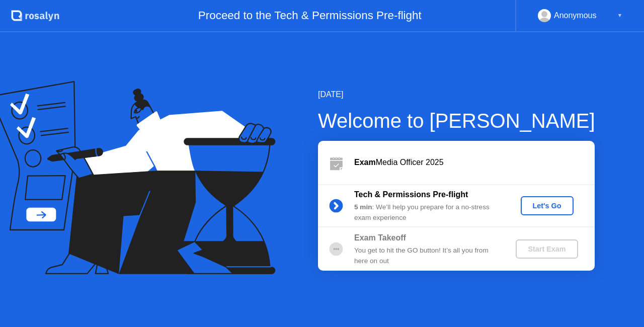 The height and width of the screenshot is (327, 644). What do you see at coordinates (547, 205) in the screenshot?
I see `button: Let's Go` at bounding box center [547, 205].